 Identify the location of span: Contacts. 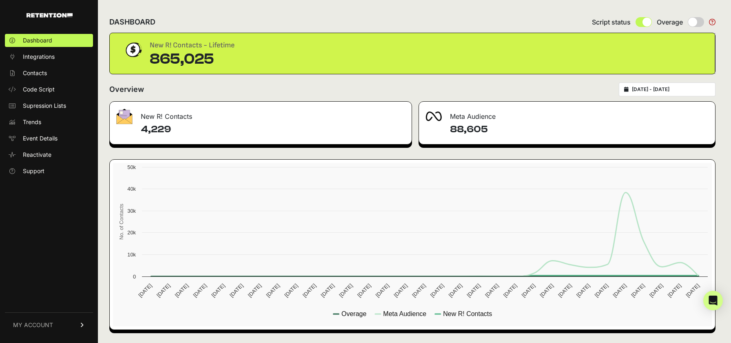
(35, 73).